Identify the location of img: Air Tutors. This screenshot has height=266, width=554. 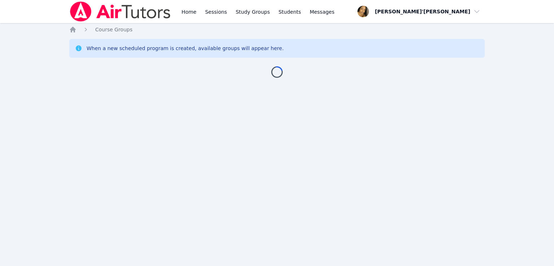
(120, 12).